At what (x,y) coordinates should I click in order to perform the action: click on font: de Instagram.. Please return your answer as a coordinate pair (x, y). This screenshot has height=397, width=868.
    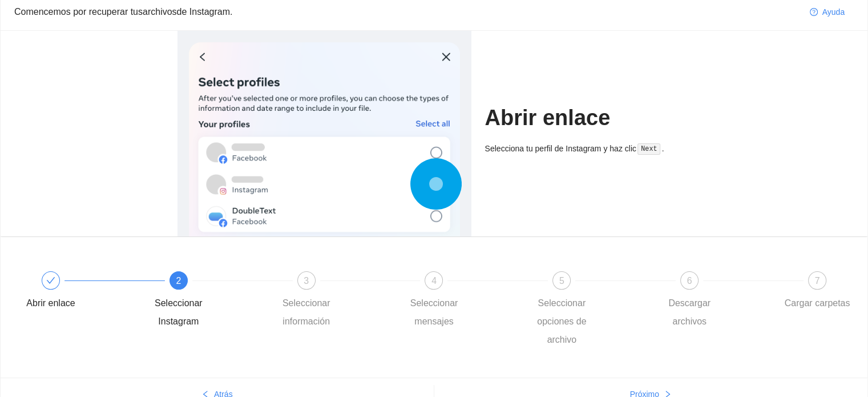
    Looking at the image, I should click on (205, 11).